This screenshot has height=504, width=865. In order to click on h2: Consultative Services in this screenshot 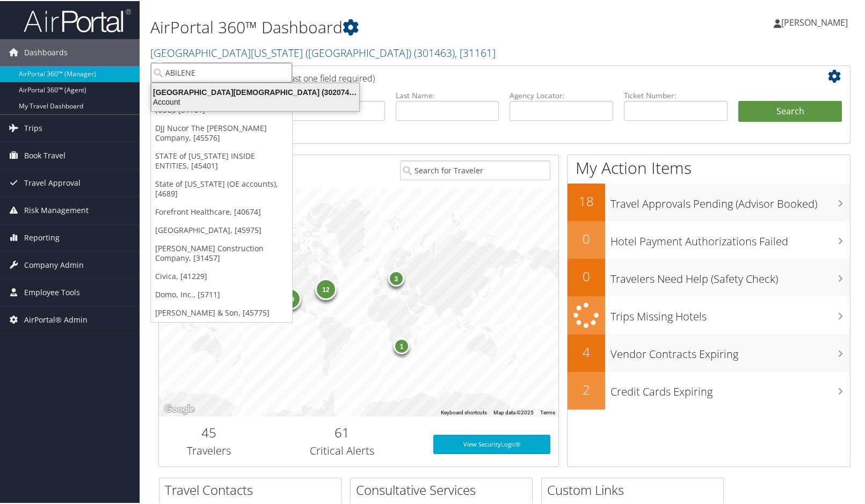, I will do `click(444, 489)`.